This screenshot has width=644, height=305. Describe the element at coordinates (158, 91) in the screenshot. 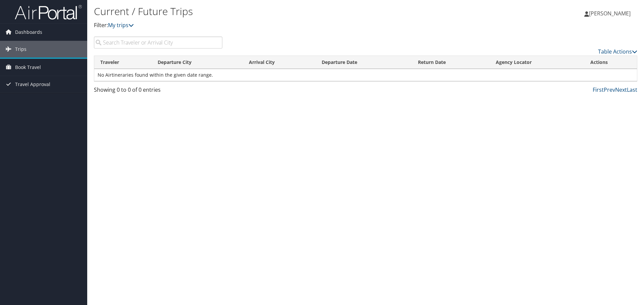

I see `div: Showing 0 to 0 of 0 entries` at that location.